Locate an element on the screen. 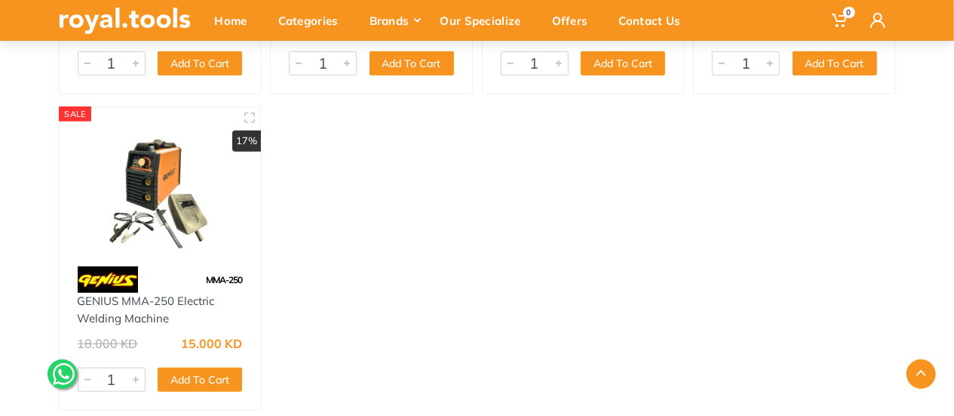  div: Brands is located at coordinates (395, 20).